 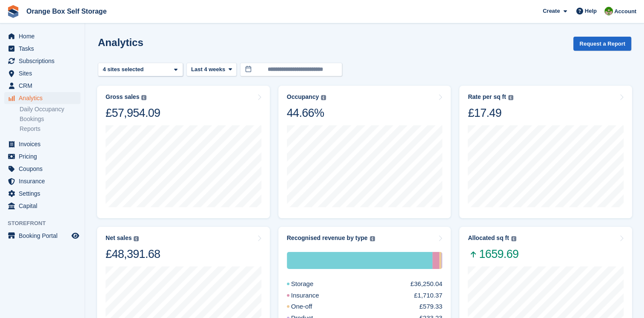 I want to click on div: 4 sites selected, so click(x=124, y=69).